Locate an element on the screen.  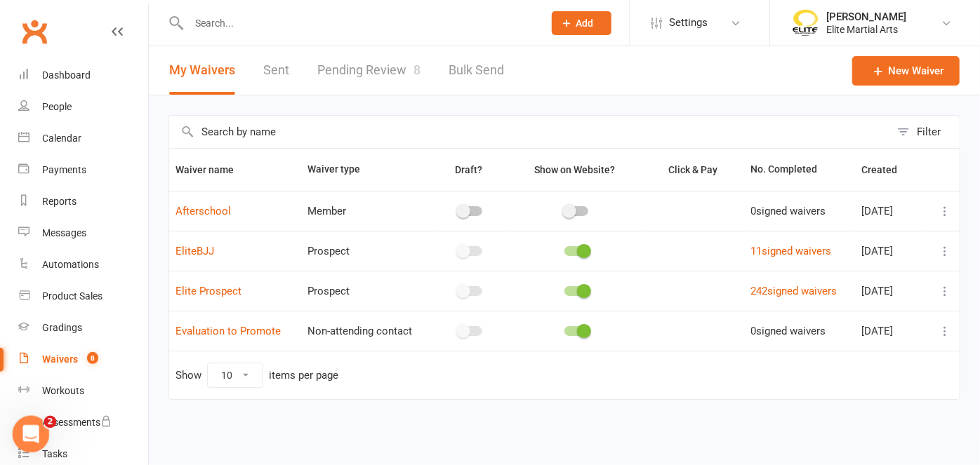
a: Automations is located at coordinates (83, 265).